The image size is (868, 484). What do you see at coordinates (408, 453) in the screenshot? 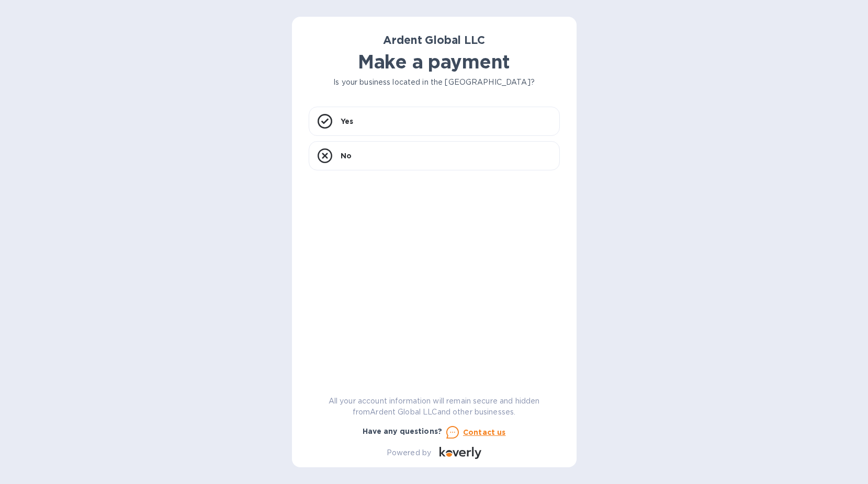
I see `p: Powered by` at bounding box center [408, 453].